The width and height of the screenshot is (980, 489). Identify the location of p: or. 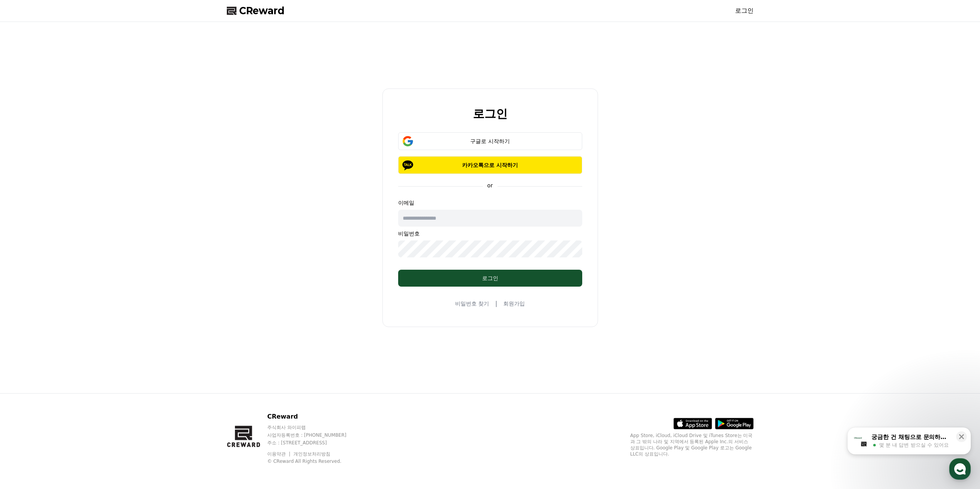
(490, 185).